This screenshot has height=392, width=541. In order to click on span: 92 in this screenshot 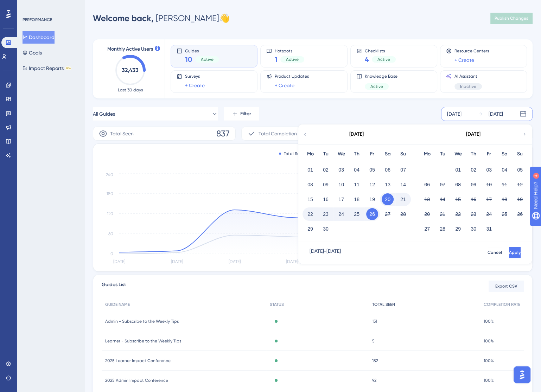, I will do `click(374, 381)`.